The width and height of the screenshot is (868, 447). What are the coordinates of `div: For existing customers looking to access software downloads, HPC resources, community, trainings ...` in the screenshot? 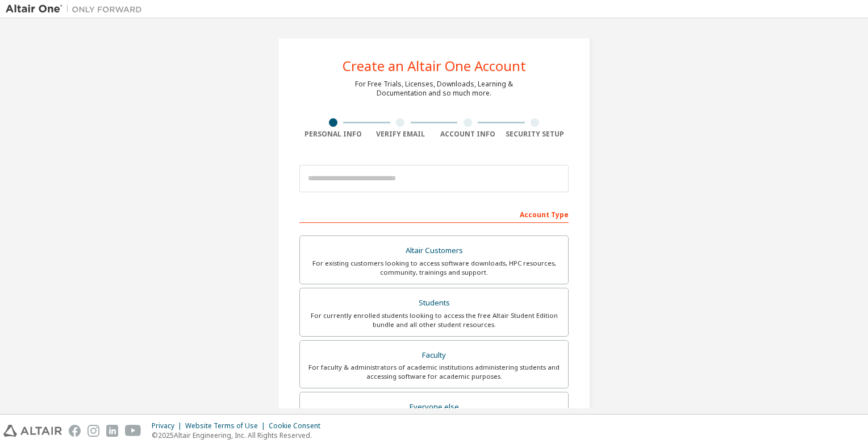 It's located at (434, 268).